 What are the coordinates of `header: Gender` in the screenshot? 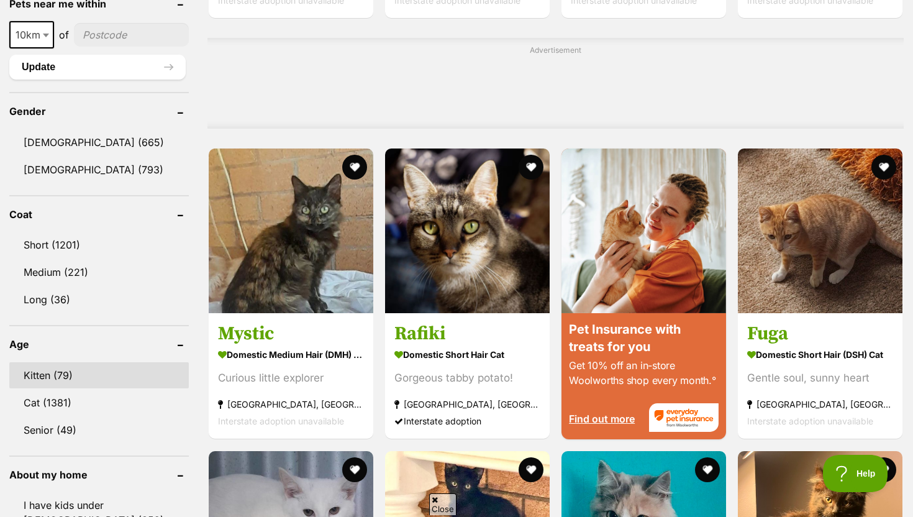 It's located at (99, 111).